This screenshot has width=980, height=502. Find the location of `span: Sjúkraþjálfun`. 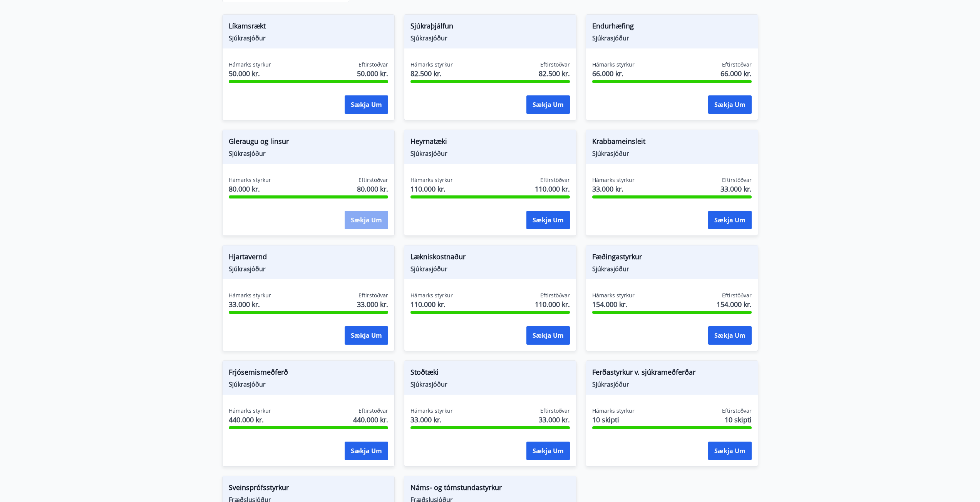

span: Sjúkraþjálfun is located at coordinates (490, 27).